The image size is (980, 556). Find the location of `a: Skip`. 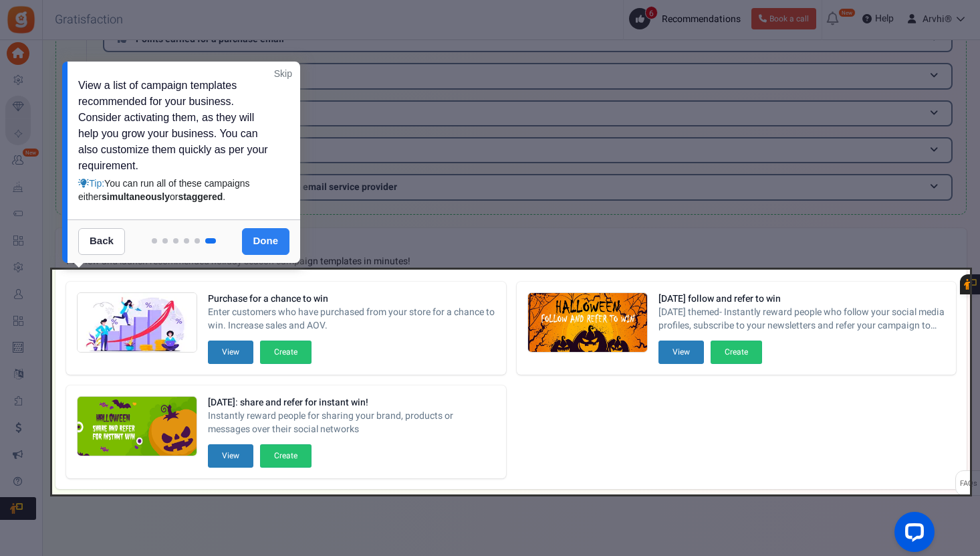

a: Skip is located at coordinates (282, 73).